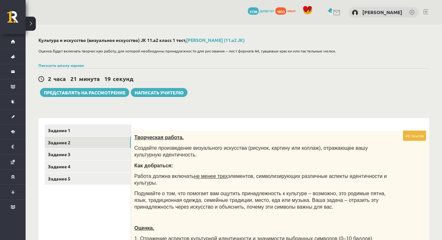 The width and height of the screenshot is (442, 240). What do you see at coordinates (260, 179) in the screenshot?
I see `font: элементов, символизирующих различные аспекты идентичности и культуры.` at bounding box center [260, 179].